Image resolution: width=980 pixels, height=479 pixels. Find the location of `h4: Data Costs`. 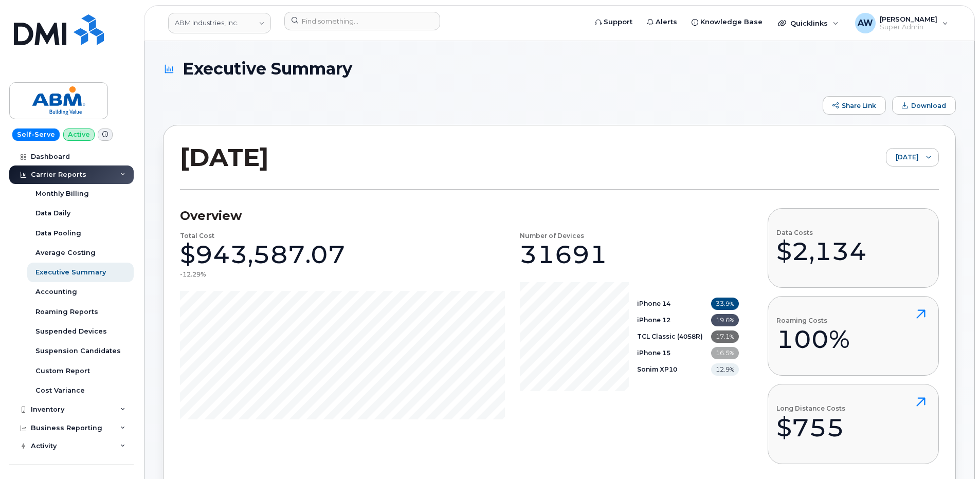

h4: Data Costs is located at coordinates (821, 232).